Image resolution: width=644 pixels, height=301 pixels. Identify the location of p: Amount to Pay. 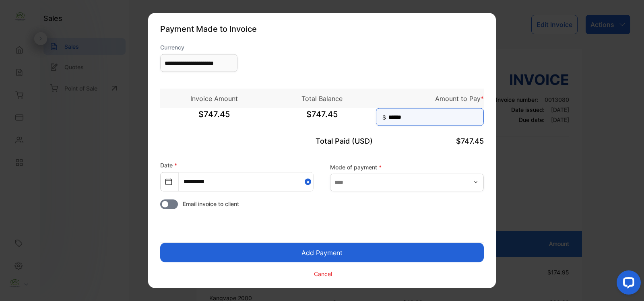
(430, 98).